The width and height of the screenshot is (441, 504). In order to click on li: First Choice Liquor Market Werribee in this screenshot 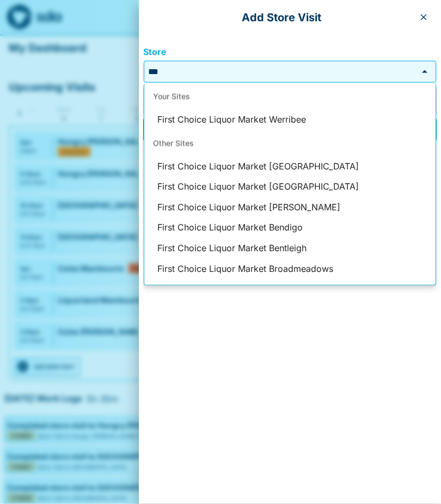, I will do `click(290, 120)`.